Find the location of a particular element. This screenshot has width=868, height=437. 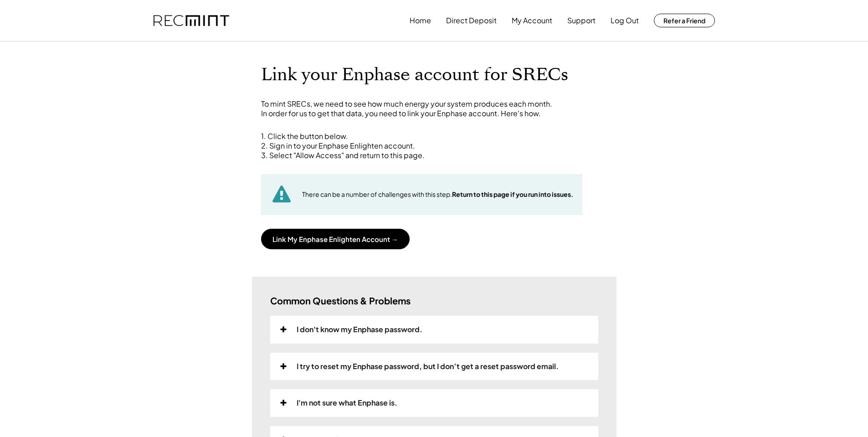

button: Direct Deposit is located at coordinates (471, 20).